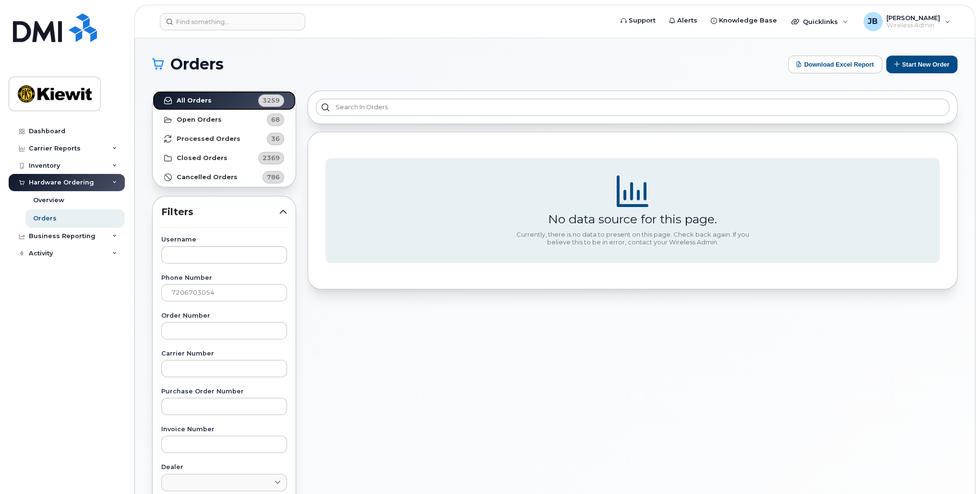 The image size is (980, 494). I want to click on a: Processed Orders36, so click(224, 139).